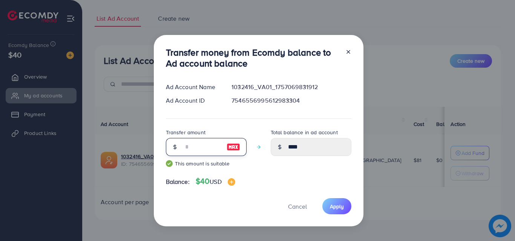 The image size is (515, 241). I want to click on span: Apply, so click(336, 207).